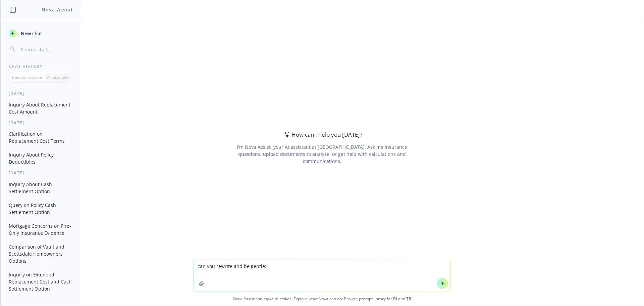 This screenshot has width=644, height=306. I want to click on button: Comparison of Vault and Scottsdale Homeowners Options, so click(41, 253).